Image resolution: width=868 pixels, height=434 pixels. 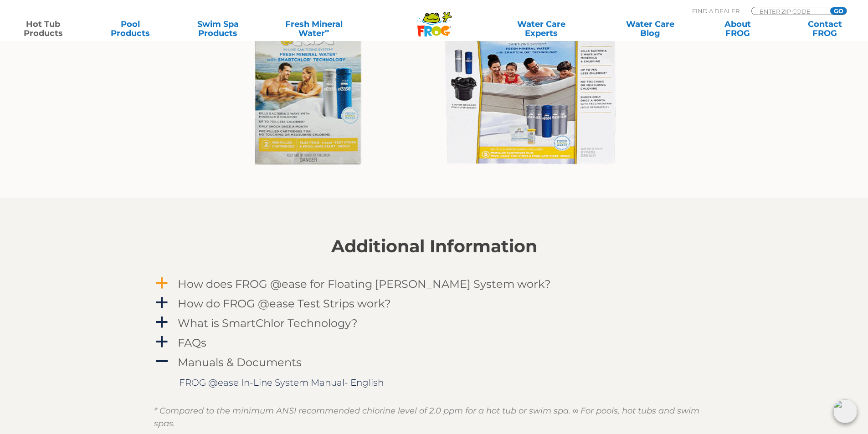 What do you see at coordinates (825, 28) in the screenshot?
I see `a: ContactFROG` at bounding box center [825, 28].